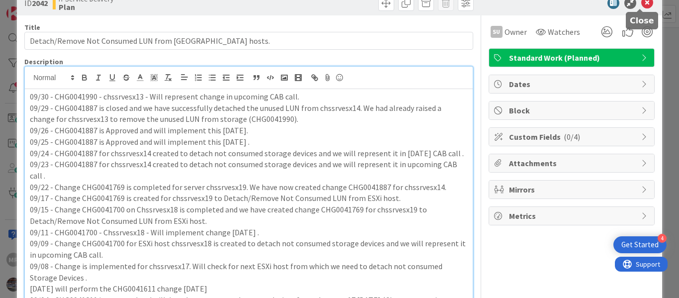 The image size is (679, 298). Describe the element at coordinates (572, 110) in the screenshot. I see `span: Block` at that location.